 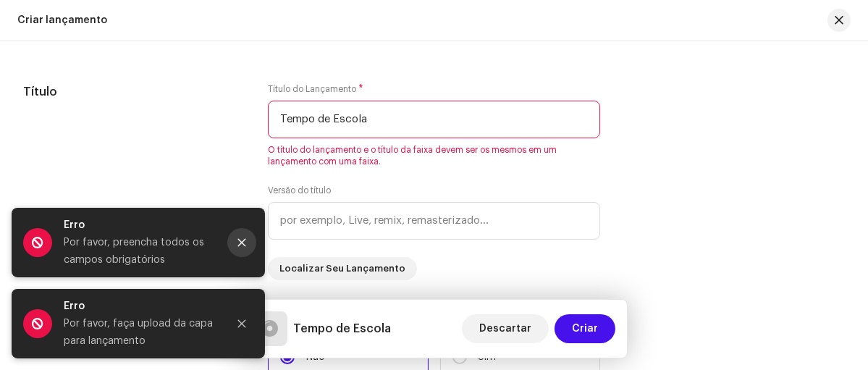 I want to click on h5: Tempo de Escola, so click(x=342, y=329).